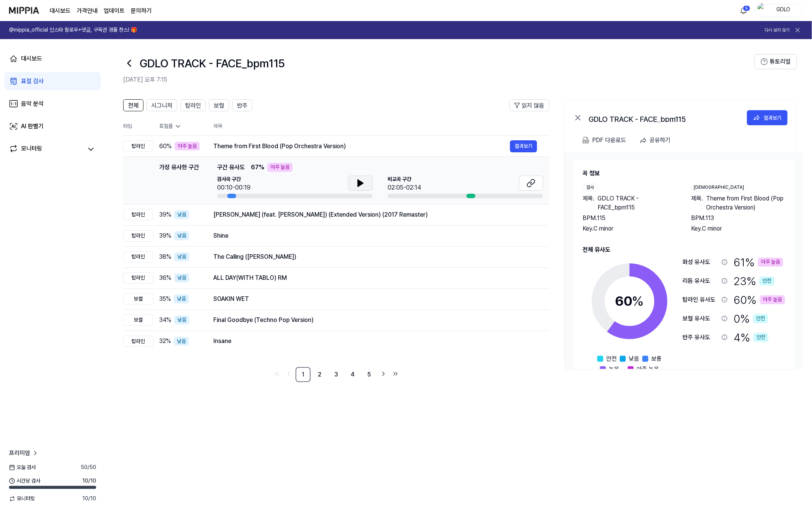 The height and width of the screenshot is (513, 812). Describe the element at coordinates (134, 105) in the screenshot. I see `button: 전체` at that location.